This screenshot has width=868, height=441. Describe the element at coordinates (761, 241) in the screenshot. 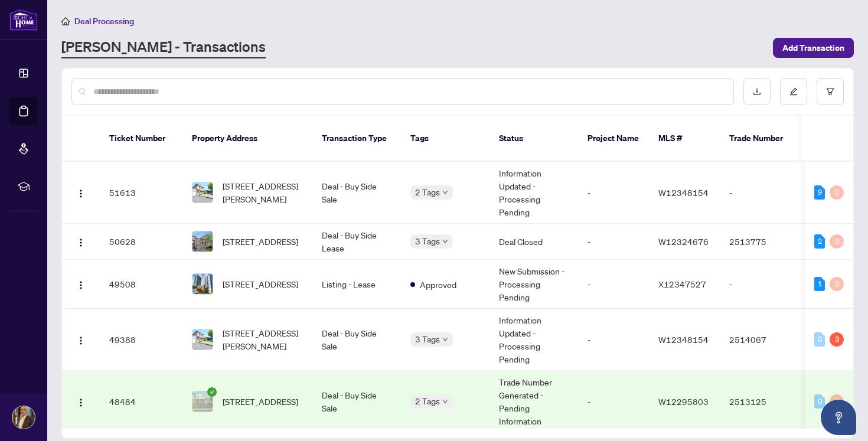

I see `td: 2513775` at that location.